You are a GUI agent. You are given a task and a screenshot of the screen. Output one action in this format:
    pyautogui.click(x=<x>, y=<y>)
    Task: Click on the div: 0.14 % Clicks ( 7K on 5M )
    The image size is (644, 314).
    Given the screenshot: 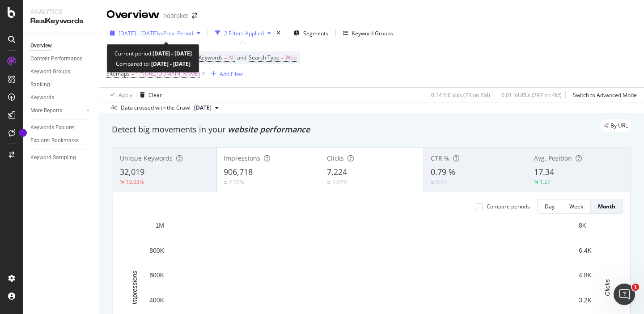 What is the action you would take?
    pyautogui.click(x=461, y=95)
    